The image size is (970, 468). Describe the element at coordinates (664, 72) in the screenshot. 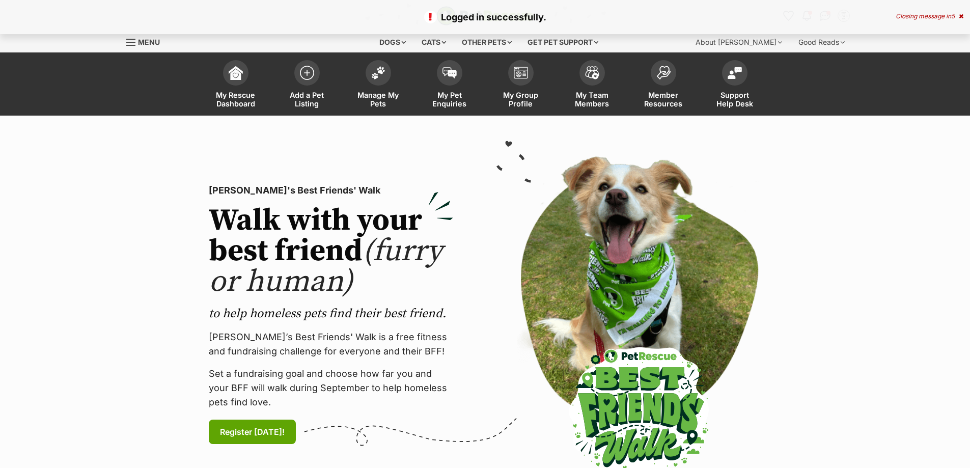

I see `img: member-resources-icon-8e73f808a243e03378d46382f2149f9095a855e16c252ad45f914b54edf8863c.svg` at that location.